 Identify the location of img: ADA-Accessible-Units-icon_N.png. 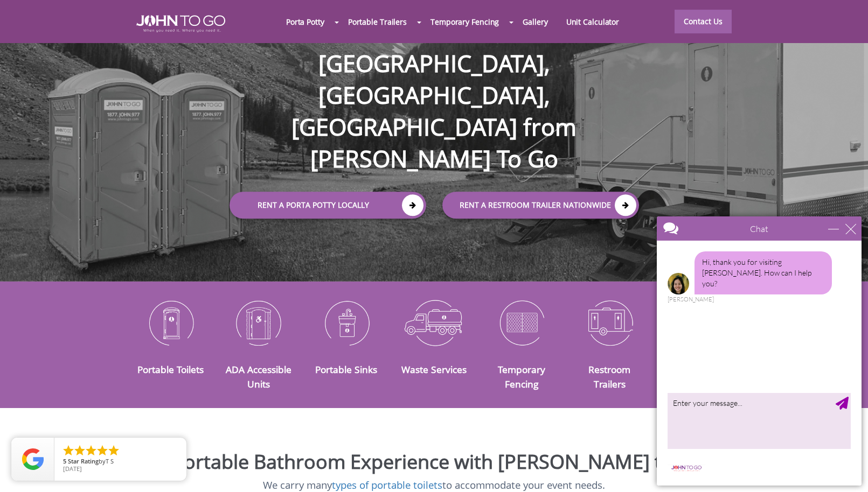
(258, 322).